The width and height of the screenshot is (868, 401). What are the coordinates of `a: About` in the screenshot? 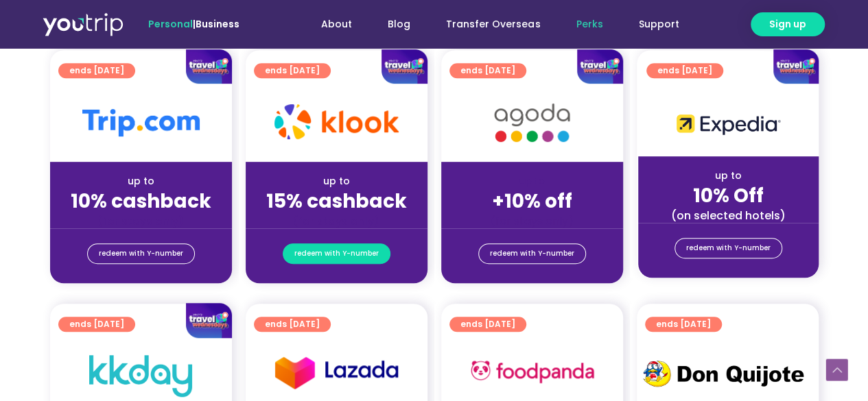 It's located at (336, 24).